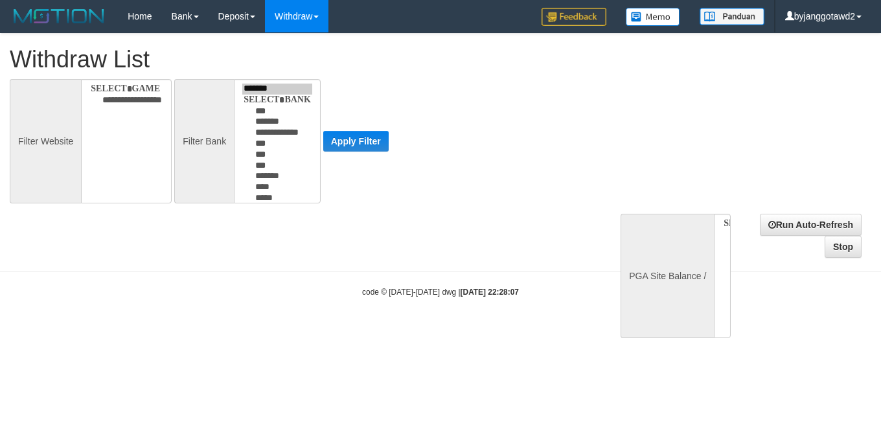 The image size is (881, 434). I want to click on a: Stop, so click(843, 247).